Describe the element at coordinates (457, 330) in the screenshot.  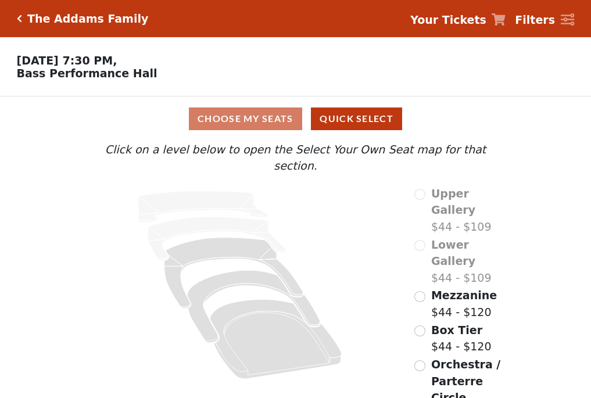
I see `span: Box Tier` at that location.